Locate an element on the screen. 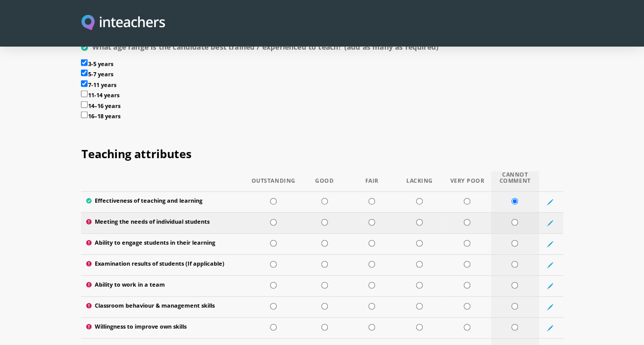  th: Lacking is located at coordinates (419, 182).